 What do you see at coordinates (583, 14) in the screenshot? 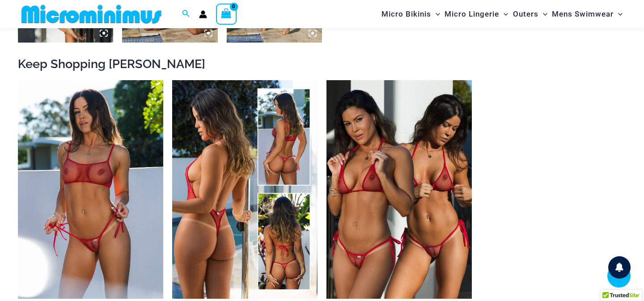
I see `span: Mens Swimwear` at bounding box center [583, 14].